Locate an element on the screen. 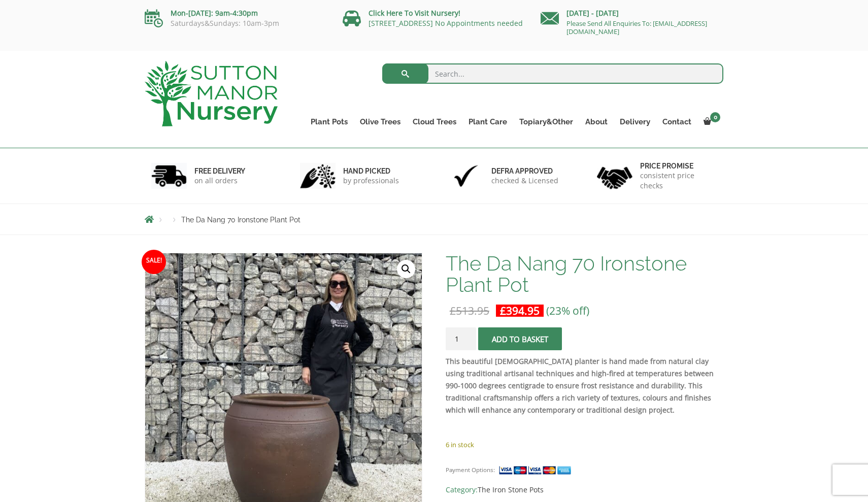 This screenshot has width=868, height=502. input: Search... is located at coordinates (553, 74).